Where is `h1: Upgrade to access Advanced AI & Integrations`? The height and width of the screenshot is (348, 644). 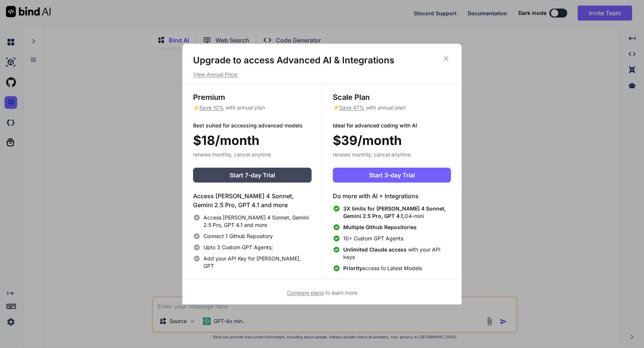
h1: Upgrade to access Advanced AI & Integrations is located at coordinates (322, 61).